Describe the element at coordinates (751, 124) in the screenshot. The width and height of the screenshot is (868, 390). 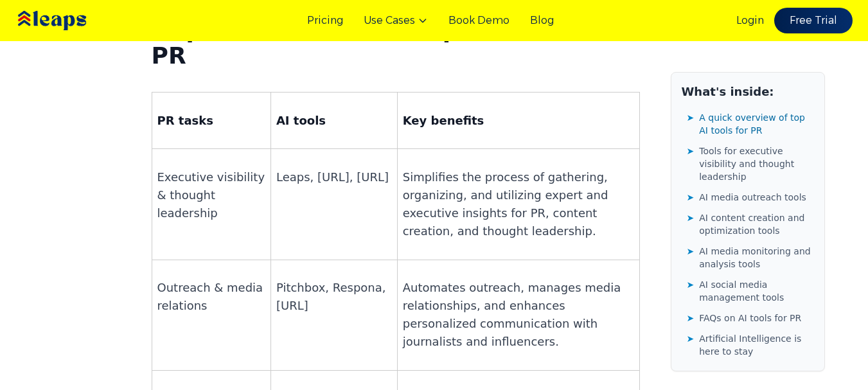
I see `a: ➤A quick overview of top AI tools for PR` at that location.